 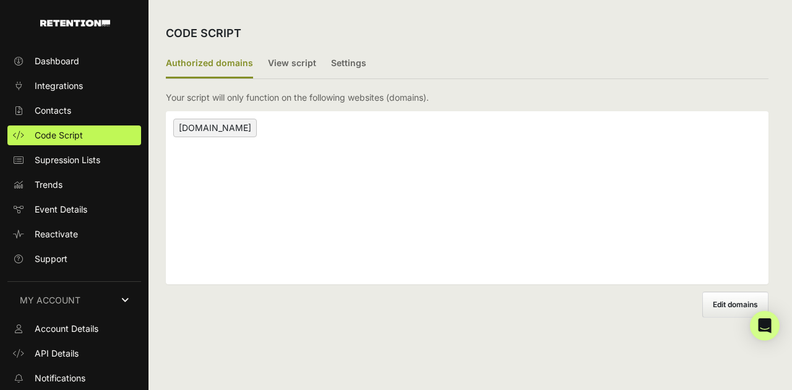 I want to click on a: Code Script, so click(x=74, y=135).